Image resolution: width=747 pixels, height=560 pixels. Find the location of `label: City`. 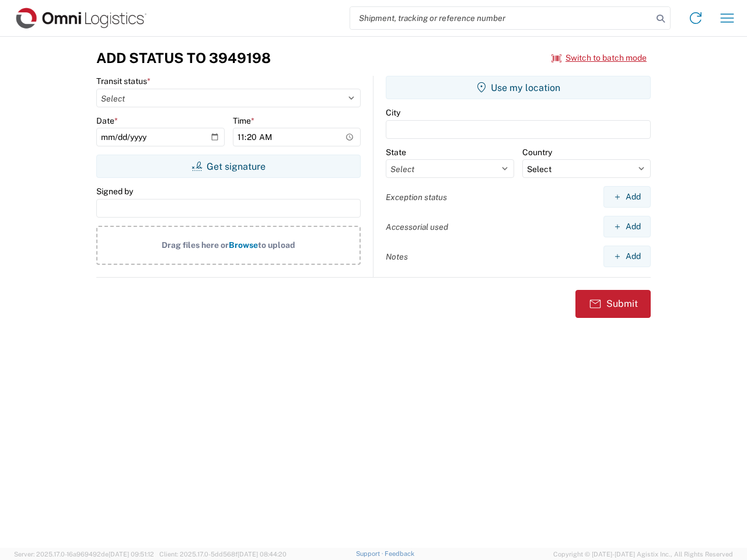

label: City is located at coordinates (393, 113).